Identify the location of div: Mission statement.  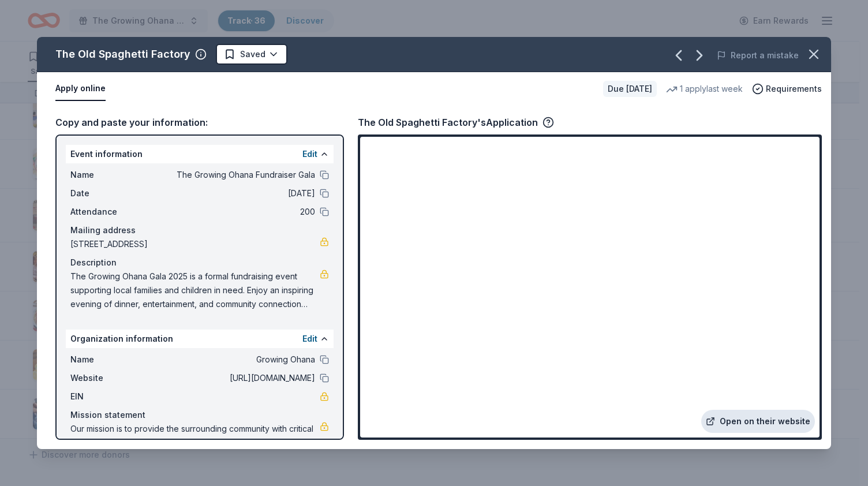
(200, 415).